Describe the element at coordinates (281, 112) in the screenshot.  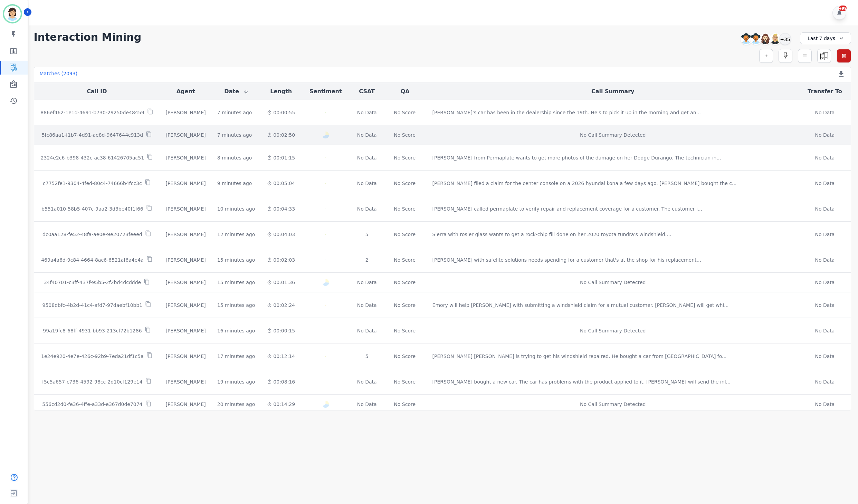
I see `div: 00:00:55` at that location.